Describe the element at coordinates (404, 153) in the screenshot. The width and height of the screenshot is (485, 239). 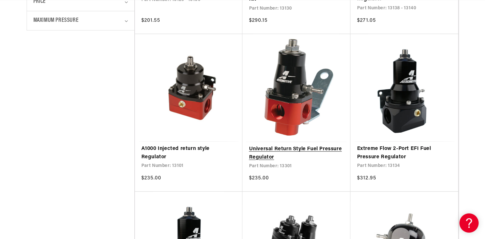
I see `a: Extreme Flow 2-Port EFI Fuel Pressure Regulator` at that location.